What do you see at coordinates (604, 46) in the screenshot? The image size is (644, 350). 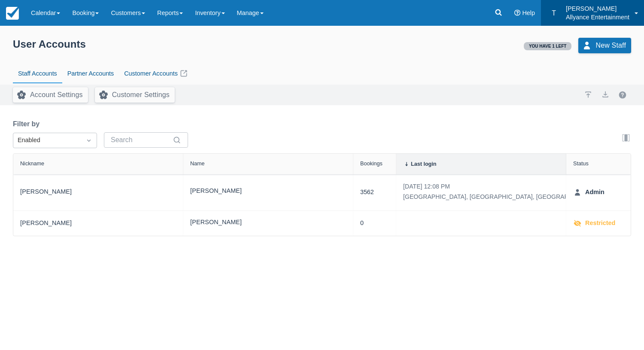 I see `a: New Staff` at bounding box center [604, 46].